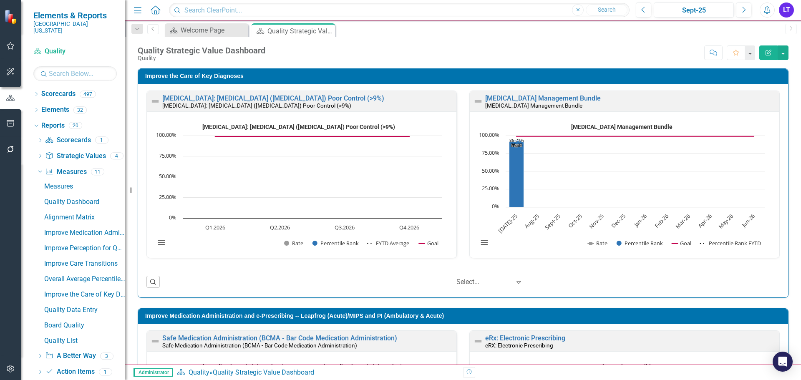 Image resolution: width=801 pixels, height=380 pixels. Describe the element at coordinates (83, 248) in the screenshot. I see `a: Improve Perception for Quality of Care - Employee Opinion Survey (SOMC Enterprise-Wide)` at that location.